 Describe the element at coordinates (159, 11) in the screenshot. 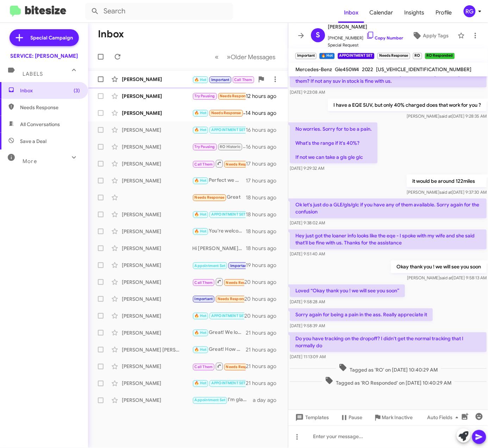

I see `input: Search` at that location.